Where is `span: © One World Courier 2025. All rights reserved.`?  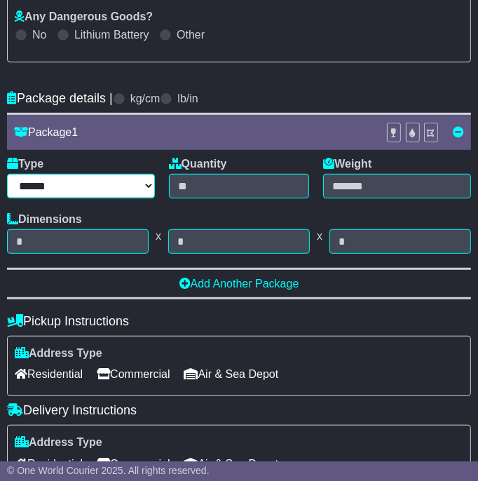 span: © One World Courier 2025. All rights reserved. is located at coordinates (108, 470).